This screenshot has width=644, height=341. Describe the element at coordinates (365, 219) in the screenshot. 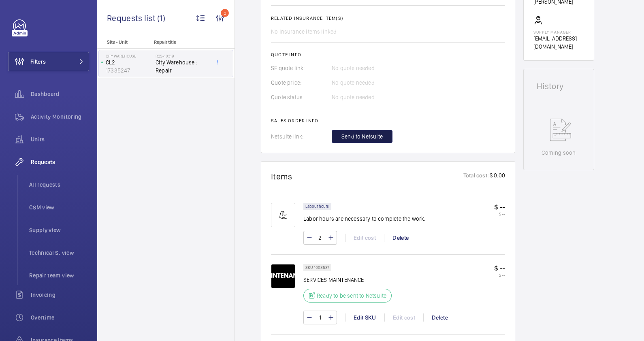

I see `p: Labor hours are necessary to complete the work.` at that location.